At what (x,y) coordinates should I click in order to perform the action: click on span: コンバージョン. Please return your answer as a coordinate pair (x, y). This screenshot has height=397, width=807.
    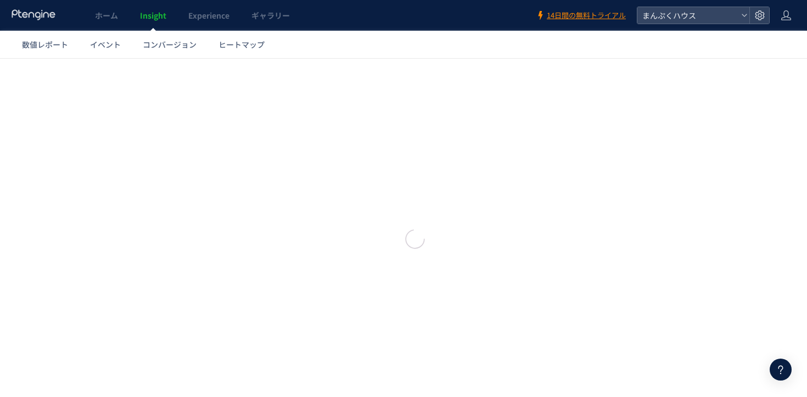
    Looking at the image, I should click on (170, 44).